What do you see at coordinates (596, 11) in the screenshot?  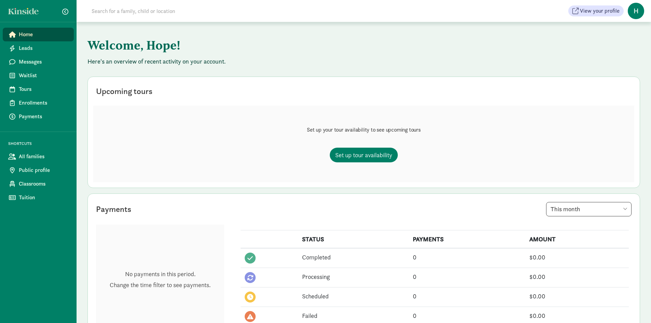 I see `button: View your profile` at bounding box center [596, 11].